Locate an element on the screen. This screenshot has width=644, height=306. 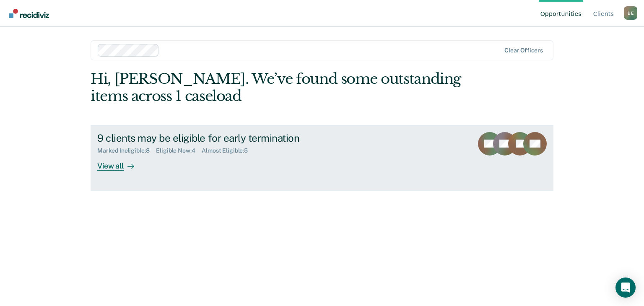
div: View all is located at coordinates (121, 162).